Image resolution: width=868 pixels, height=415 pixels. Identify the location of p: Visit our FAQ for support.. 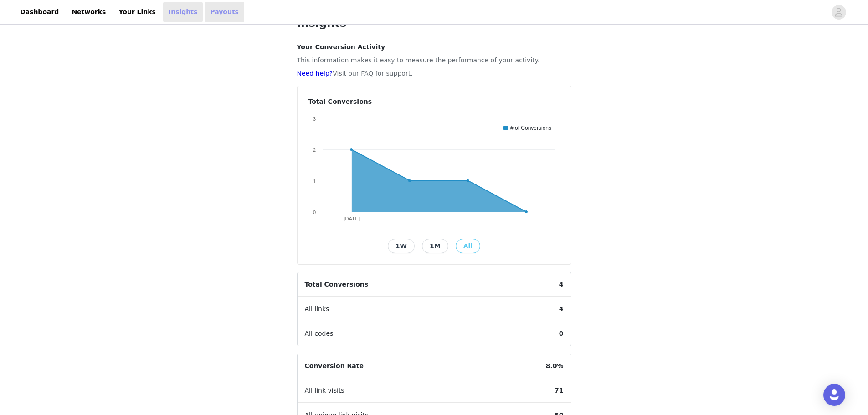
(434, 73).